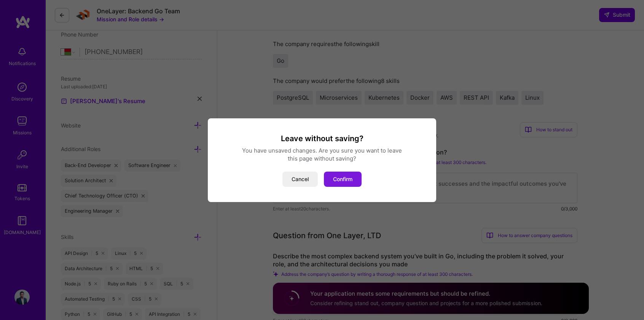 The height and width of the screenshot is (320, 644). I want to click on h3: Leave without saving?, so click(322, 139).